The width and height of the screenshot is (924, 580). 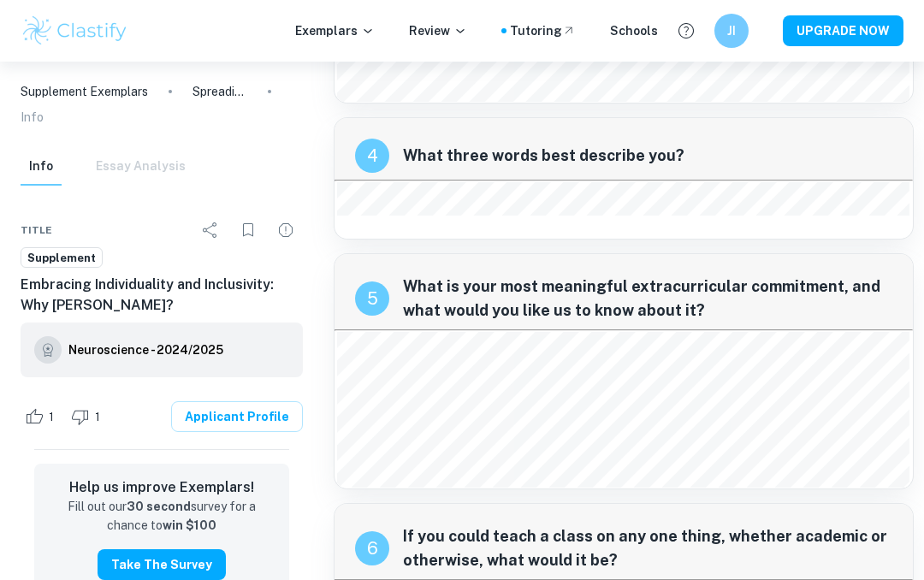 What do you see at coordinates (647, 298) in the screenshot?
I see `span: What is your most meaningful extracurricular commitment, and what would you like us to know about...` at bounding box center [647, 298].